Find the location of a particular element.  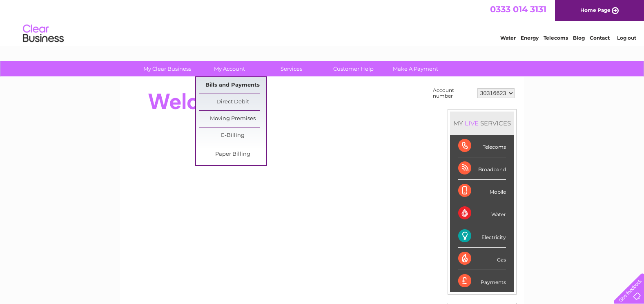

a: Water is located at coordinates (508, 38).